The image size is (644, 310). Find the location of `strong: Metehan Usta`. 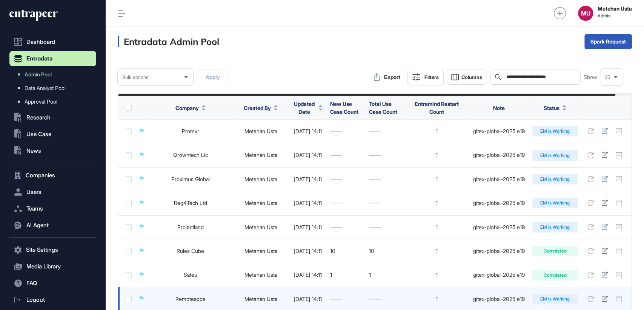

strong: Metehan Usta is located at coordinates (615, 9).